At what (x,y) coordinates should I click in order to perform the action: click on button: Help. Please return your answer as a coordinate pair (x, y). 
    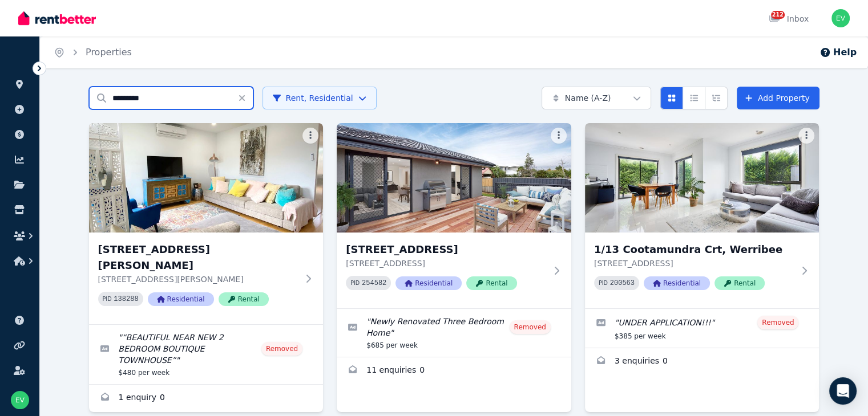
    Looking at the image, I should click on (838, 52).